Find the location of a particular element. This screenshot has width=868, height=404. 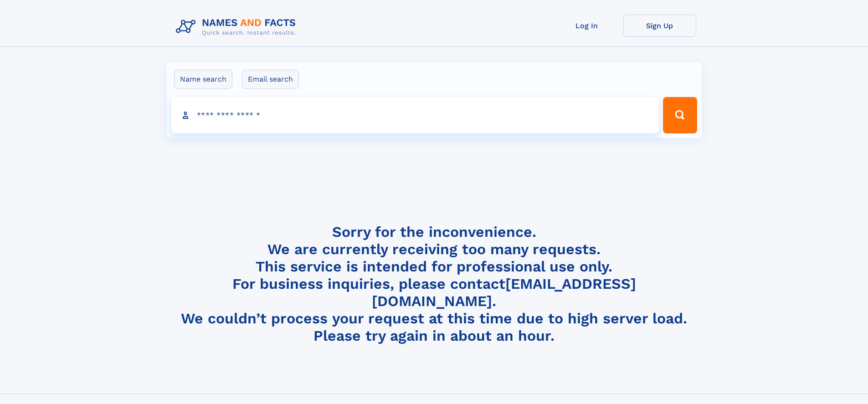

a: Sign Up is located at coordinates (660, 26).